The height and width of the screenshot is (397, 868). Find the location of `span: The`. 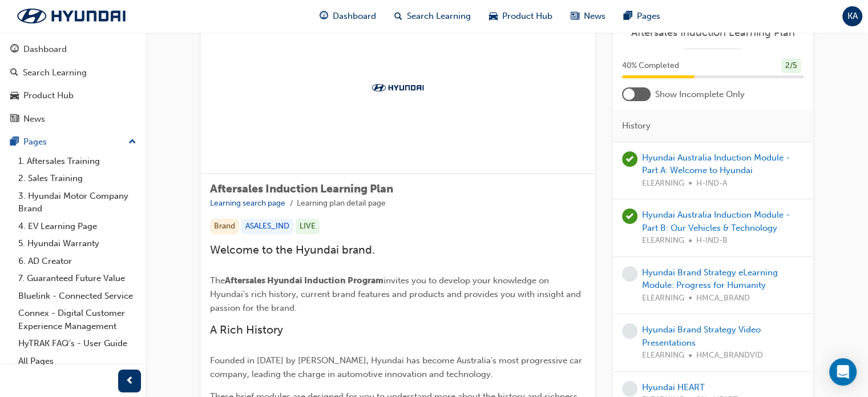

span: The is located at coordinates (218, 280).